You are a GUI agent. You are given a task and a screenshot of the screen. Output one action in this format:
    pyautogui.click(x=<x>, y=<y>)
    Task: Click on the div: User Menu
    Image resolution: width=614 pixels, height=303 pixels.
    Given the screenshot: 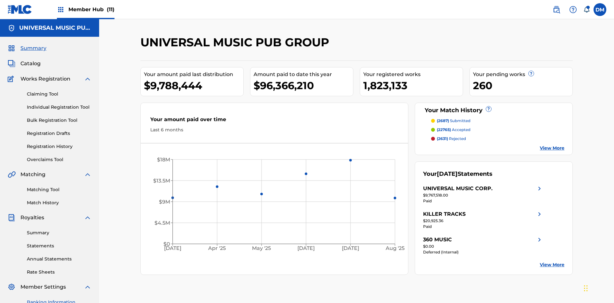 What is the action you would take?
    pyautogui.click(x=600, y=10)
    